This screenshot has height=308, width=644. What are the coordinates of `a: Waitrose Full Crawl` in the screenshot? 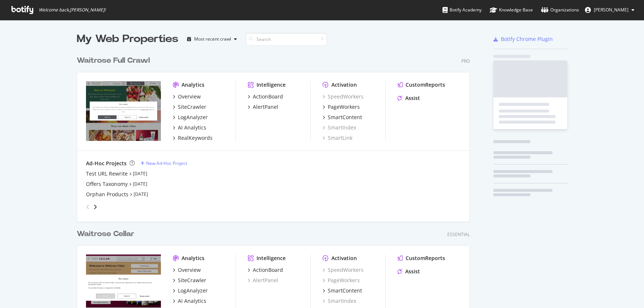 It's located at (115, 61).